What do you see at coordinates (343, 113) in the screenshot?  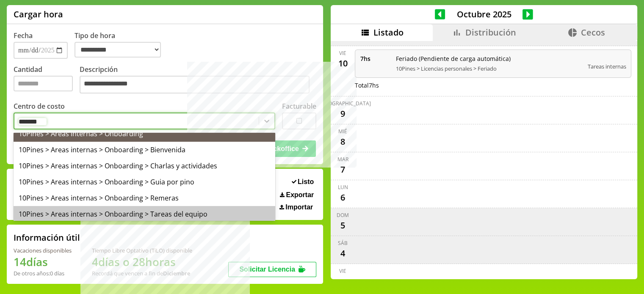 I see `div: 9` at bounding box center [343, 113].